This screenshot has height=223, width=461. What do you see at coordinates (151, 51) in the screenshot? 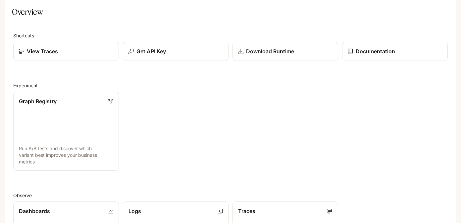
I see `p: Get API Key` at bounding box center [151, 51].